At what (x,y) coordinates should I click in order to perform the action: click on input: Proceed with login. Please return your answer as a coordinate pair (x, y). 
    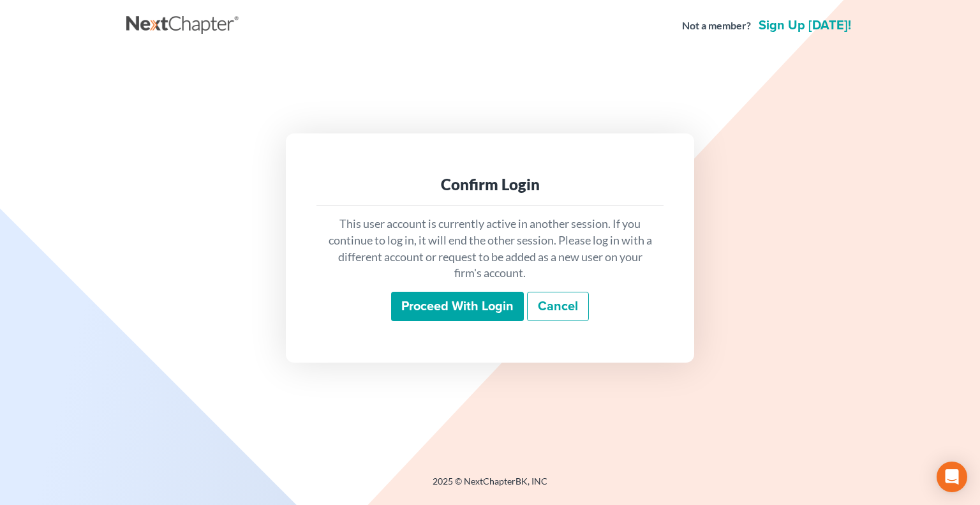
    Looking at the image, I should click on (457, 306).